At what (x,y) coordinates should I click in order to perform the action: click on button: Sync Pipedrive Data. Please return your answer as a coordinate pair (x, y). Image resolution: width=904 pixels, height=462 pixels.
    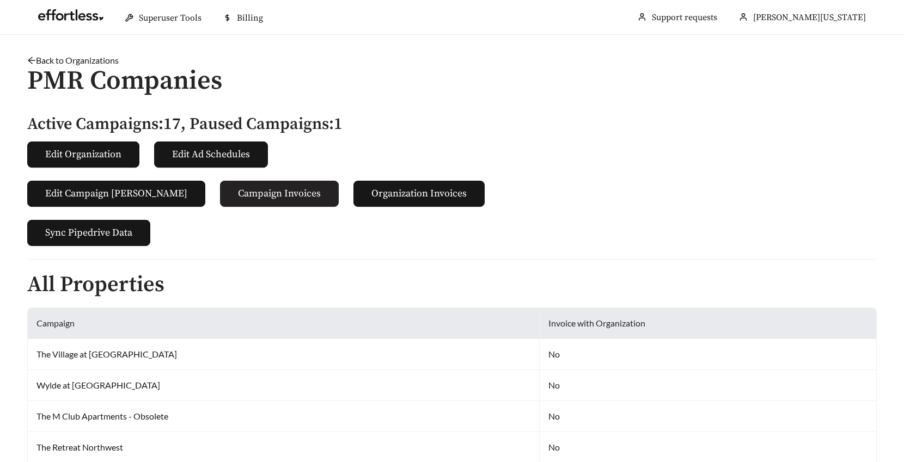
    Looking at the image, I should click on (89, 233).